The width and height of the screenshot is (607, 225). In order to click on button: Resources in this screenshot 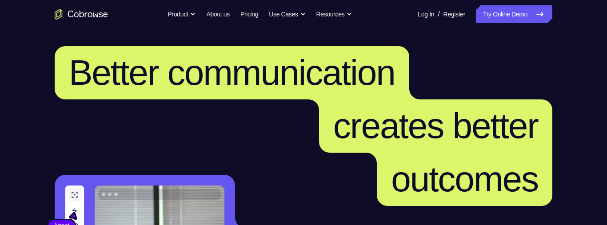, I will do `click(334, 14)`.